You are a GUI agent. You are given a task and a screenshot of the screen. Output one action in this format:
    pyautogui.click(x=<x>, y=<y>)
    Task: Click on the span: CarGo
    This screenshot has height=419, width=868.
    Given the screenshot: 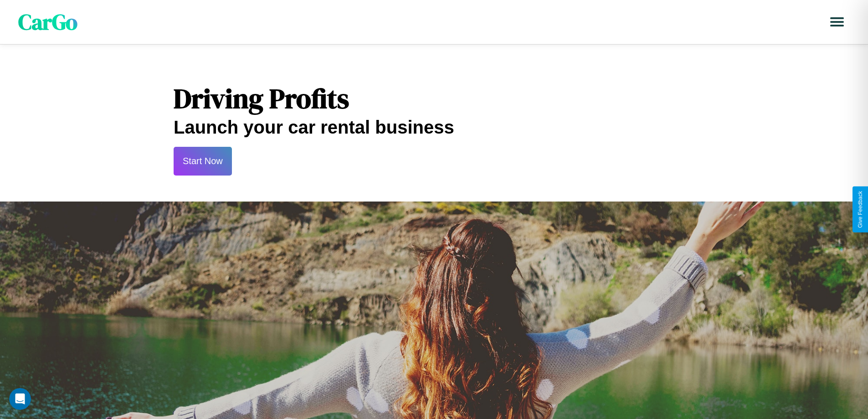 What is the action you would take?
    pyautogui.click(x=48, y=22)
    